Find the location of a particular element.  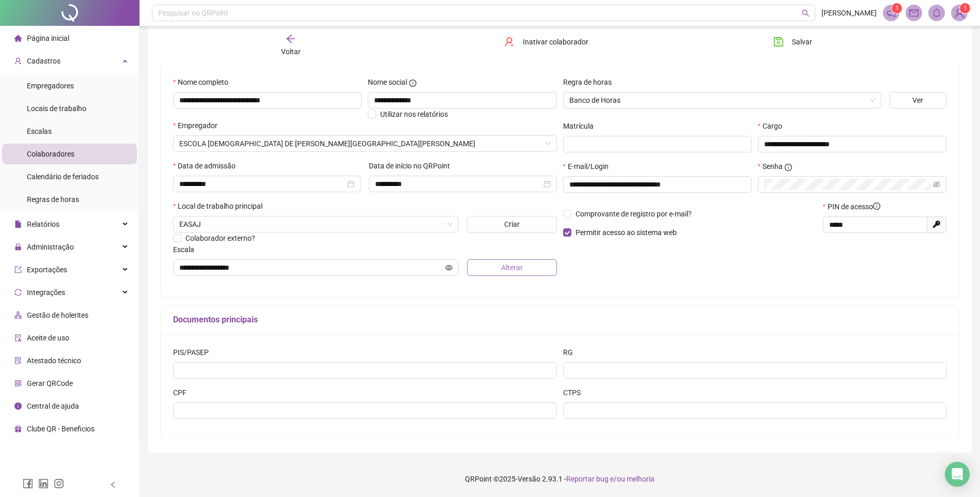

footer: QRPoint © 2025 - 2.93.1 - is located at coordinates (559, 479).